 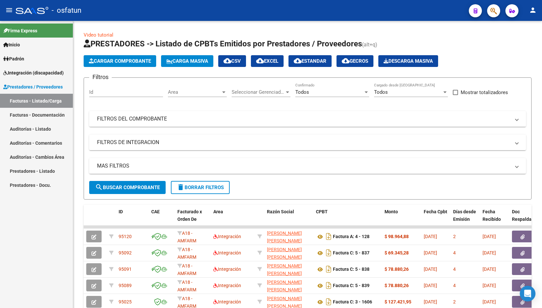 I want to click on strong: Factura C: 5 - 839, so click(x=351, y=286).